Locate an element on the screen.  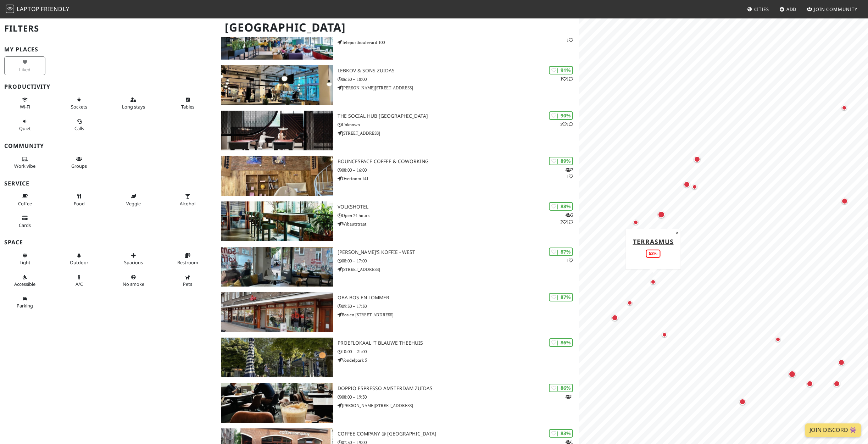
span: Coffee is located at coordinates (25, 203).